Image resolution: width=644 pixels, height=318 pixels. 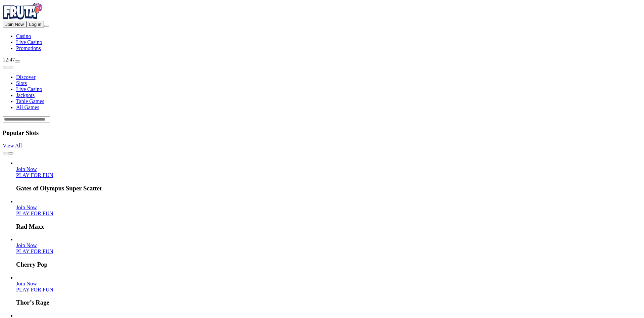 I want to click on nav: Main menu, so click(x=322, y=42).